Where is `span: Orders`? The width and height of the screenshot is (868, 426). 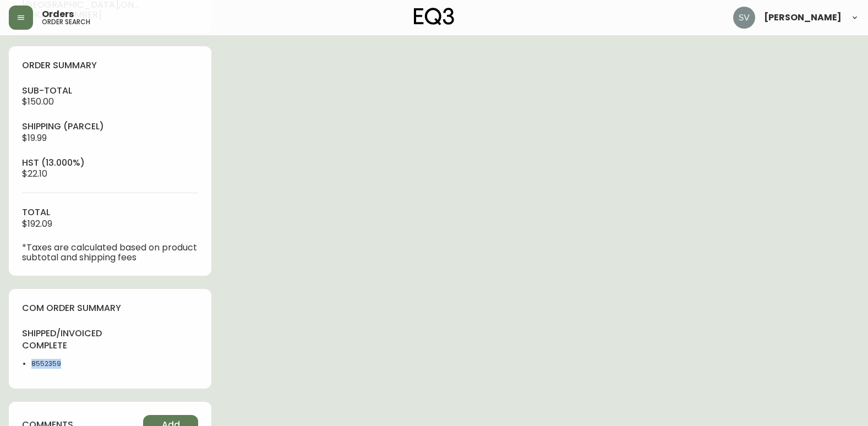
span: Orders is located at coordinates (57, 14).